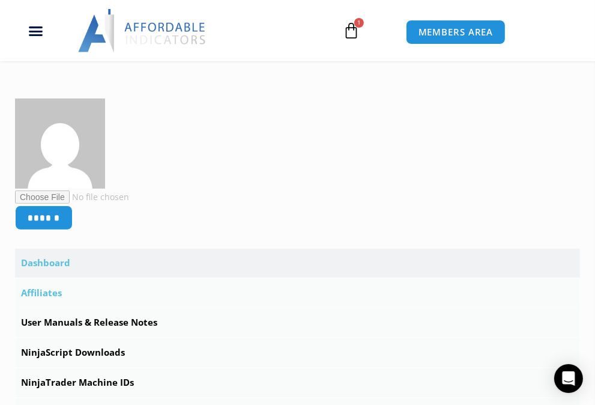  I want to click on a: Affiliates, so click(297, 293).